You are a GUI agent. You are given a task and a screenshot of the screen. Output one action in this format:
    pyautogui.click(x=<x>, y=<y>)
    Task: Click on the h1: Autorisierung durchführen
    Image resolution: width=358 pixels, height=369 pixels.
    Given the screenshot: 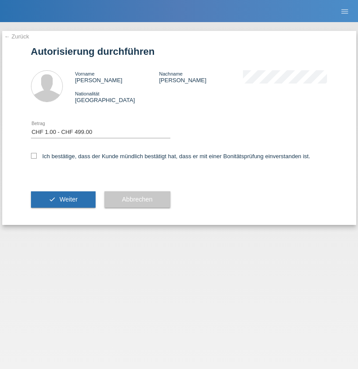 What is the action you would take?
    pyautogui.click(x=179, y=51)
    